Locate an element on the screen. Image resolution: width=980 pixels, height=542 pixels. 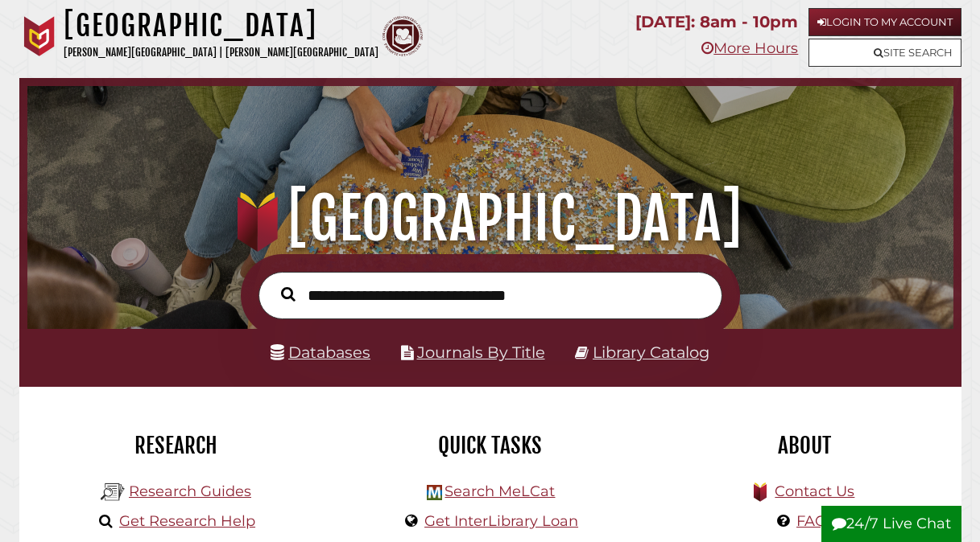
a: Site Search is located at coordinates (885, 52).